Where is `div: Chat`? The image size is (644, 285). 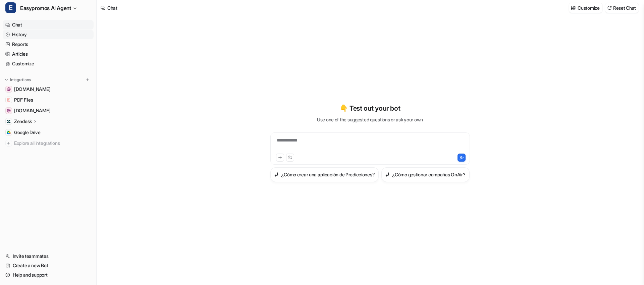 div: Chat is located at coordinates (112, 8).